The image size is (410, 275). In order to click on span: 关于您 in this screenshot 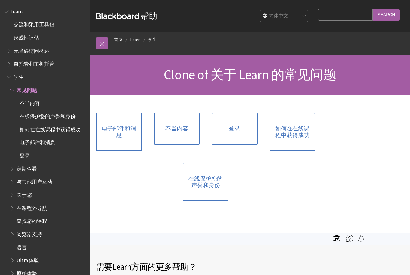, I will do `click(24, 194)`.